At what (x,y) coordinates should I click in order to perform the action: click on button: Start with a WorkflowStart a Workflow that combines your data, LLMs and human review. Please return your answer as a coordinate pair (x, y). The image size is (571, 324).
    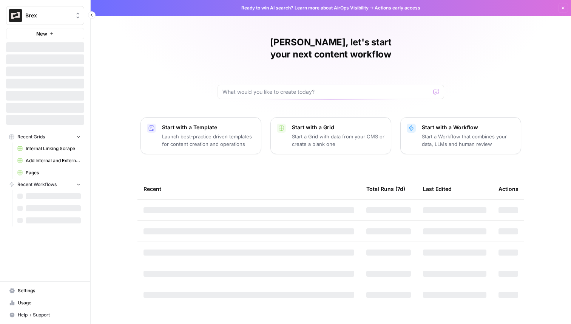
    Looking at the image, I should click on (461, 136).